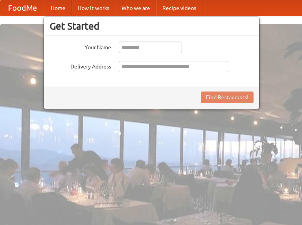 This screenshot has width=302, height=225. I want to click on h3: Get Started, so click(152, 26).